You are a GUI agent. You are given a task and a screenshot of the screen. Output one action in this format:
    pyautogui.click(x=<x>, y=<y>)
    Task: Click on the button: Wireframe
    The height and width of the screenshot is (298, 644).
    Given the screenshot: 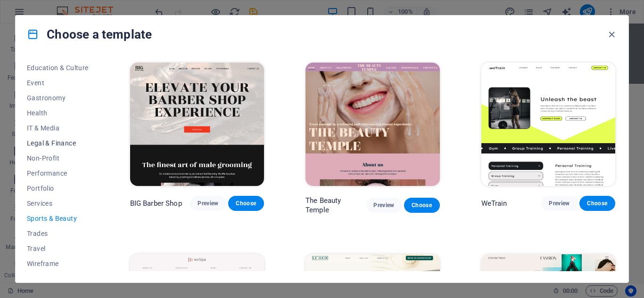 What is the action you would take?
    pyautogui.click(x=58, y=264)
    